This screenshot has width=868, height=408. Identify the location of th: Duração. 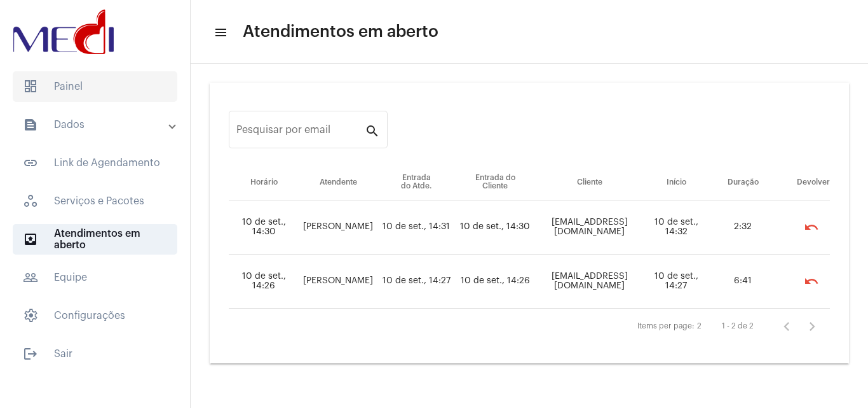
(743, 182).